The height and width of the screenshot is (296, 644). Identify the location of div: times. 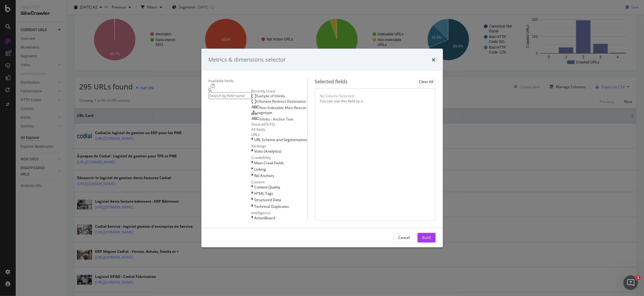
(434, 60).